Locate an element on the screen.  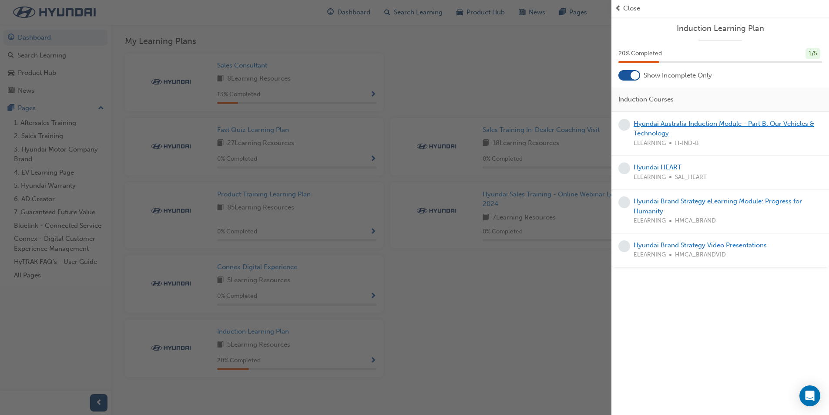
span: HMCA_BRANDVID is located at coordinates (700, 255).